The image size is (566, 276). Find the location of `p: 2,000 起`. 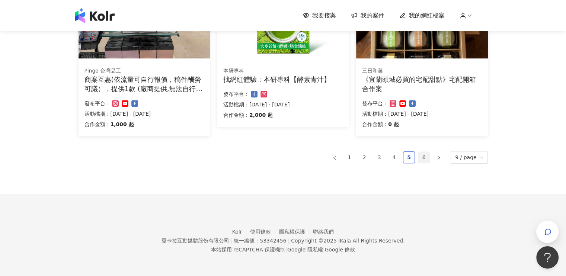

p: 2,000 起 is located at coordinates (261, 115).